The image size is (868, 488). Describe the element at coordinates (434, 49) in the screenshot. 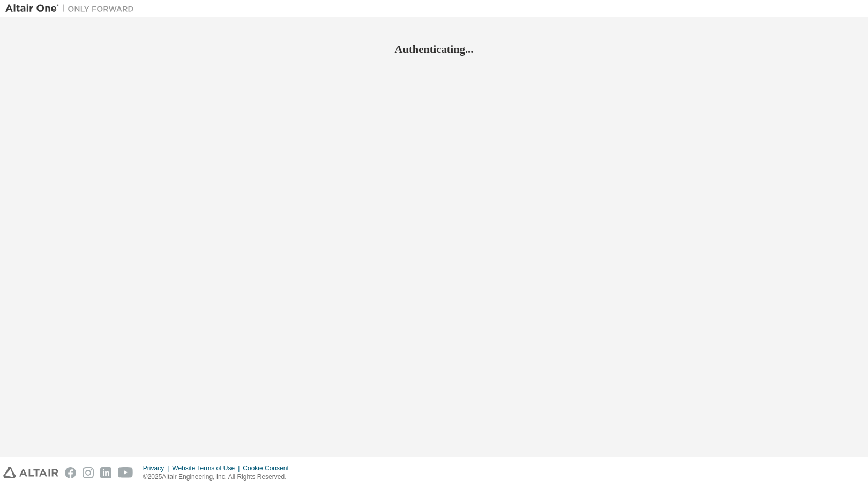

I see `h2: Authenticating...` at that location.